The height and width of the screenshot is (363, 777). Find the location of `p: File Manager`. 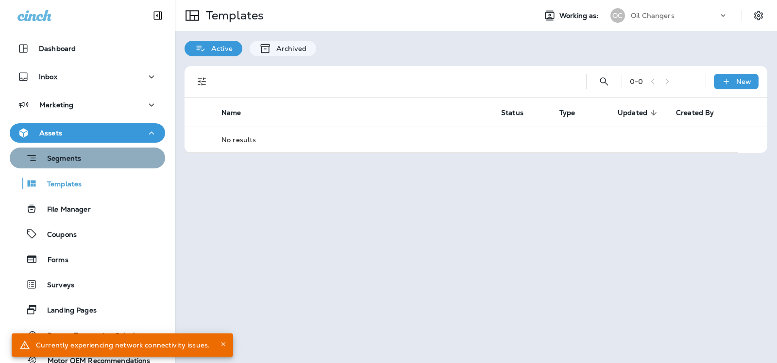

p: File Manager is located at coordinates (64, 210).